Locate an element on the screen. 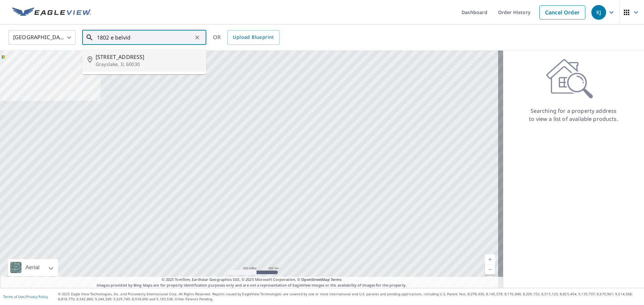 Image resolution: width=644 pixels, height=305 pixels. a: Terms of Use is located at coordinates (14, 297).